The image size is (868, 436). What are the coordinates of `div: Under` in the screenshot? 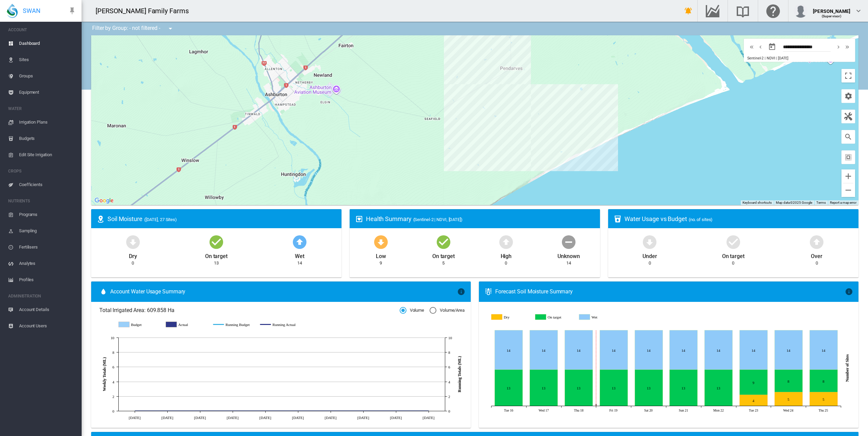 It's located at (649, 255).